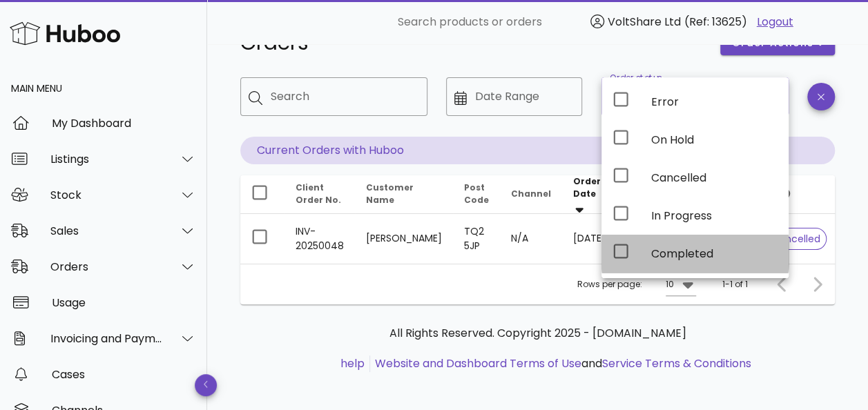 Image resolution: width=868 pixels, height=410 pixels. Describe the element at coordinates (476, 193) in the screenshot. I see `span: Post Code` at that location.